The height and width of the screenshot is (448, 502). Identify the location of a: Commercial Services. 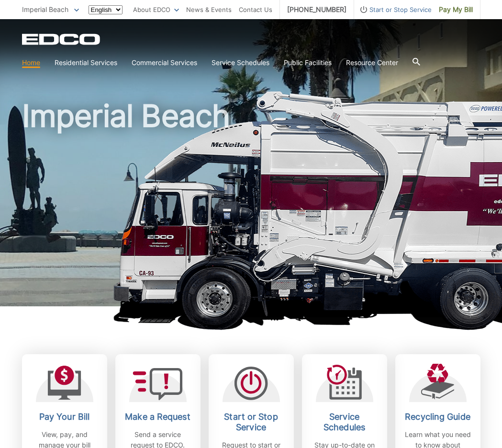
(164, 63).